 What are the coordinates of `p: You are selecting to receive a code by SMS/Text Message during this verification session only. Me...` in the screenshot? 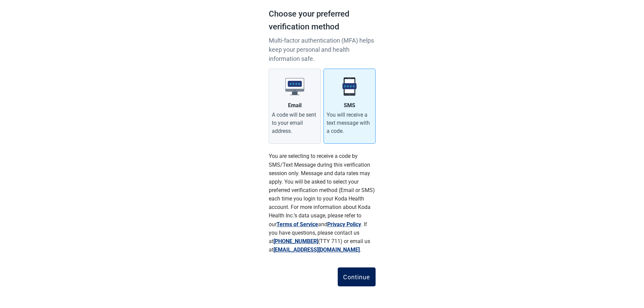 It's located at (322, 203).